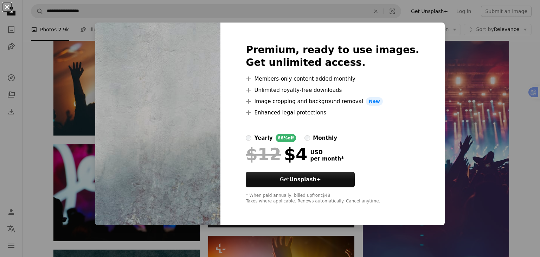 The height and width of the screenshot is (257, 540). Describe the element at coordinates (332, 101) in the screenshot. I see `li: Image cropping and background removal` at that location.